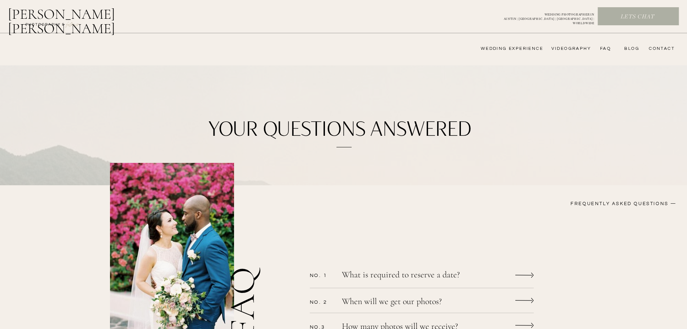  Describe the element at coordinates (412, 275) in the screenshot. I see `p: What is required to reserve a date?` at that location.